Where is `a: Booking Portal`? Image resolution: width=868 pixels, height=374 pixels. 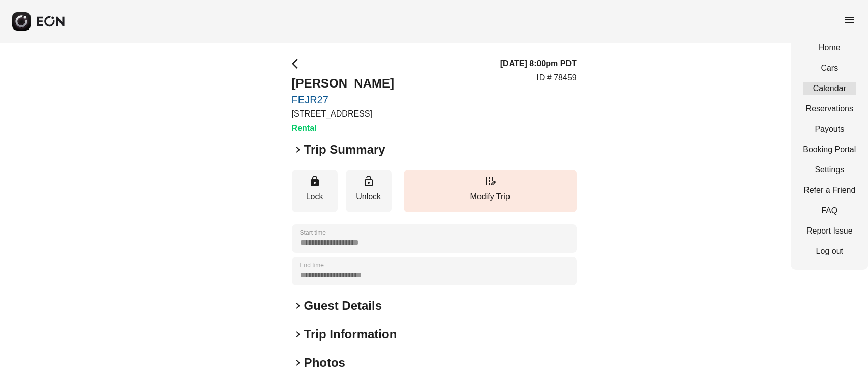
a: Booking Portal is located at coordinates (829, 150).